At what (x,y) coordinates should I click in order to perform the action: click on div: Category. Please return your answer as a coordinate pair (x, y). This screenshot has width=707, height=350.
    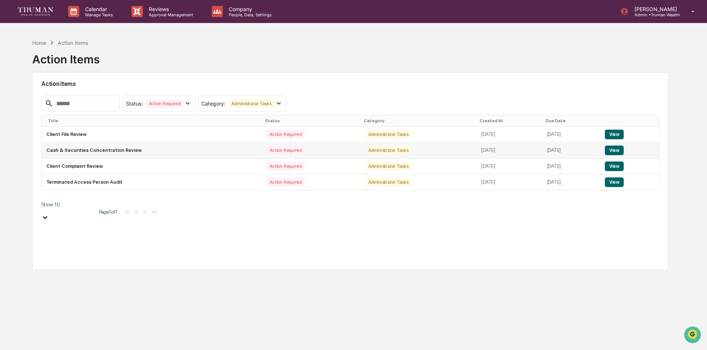
    Looking at the image, I should click on (419, 121).